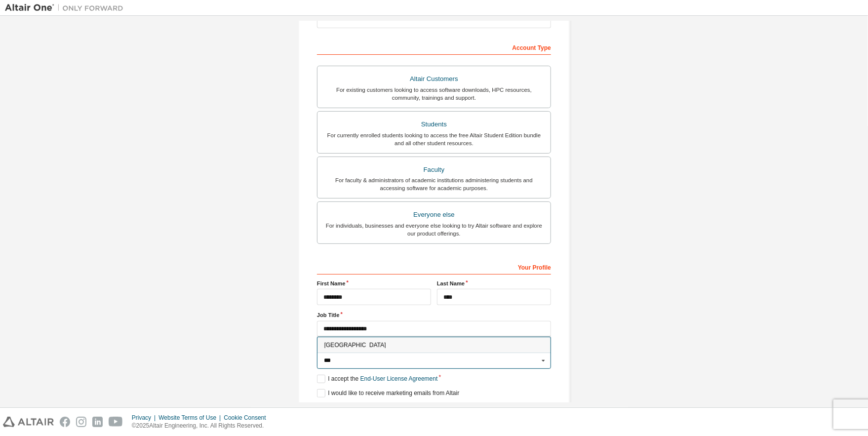  I want to click on label: Last Name, so click(494, 284).